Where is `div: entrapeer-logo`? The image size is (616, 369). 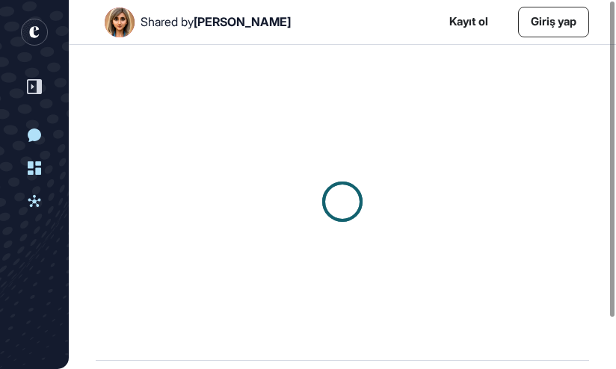
div: entrapeer-logo is located at coordinates (34, 32).